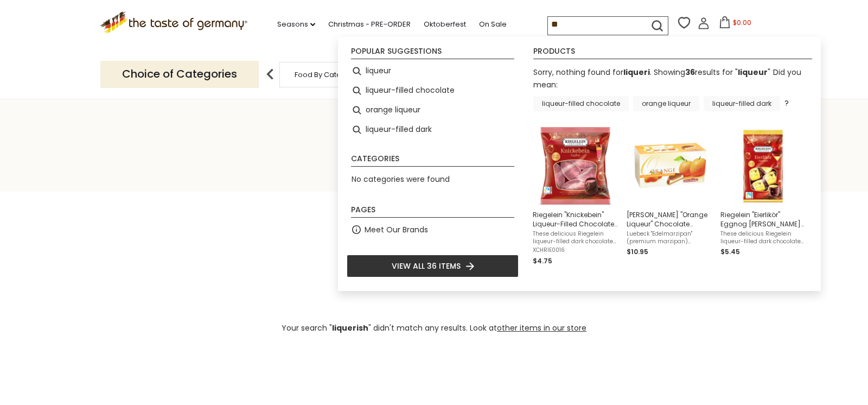 The width and height of the screenshot is (868, 405). What do you see at coordinates (666, 103) in the screenshot?
I see `a: orange liqueur` at bounding box center [666, 103].